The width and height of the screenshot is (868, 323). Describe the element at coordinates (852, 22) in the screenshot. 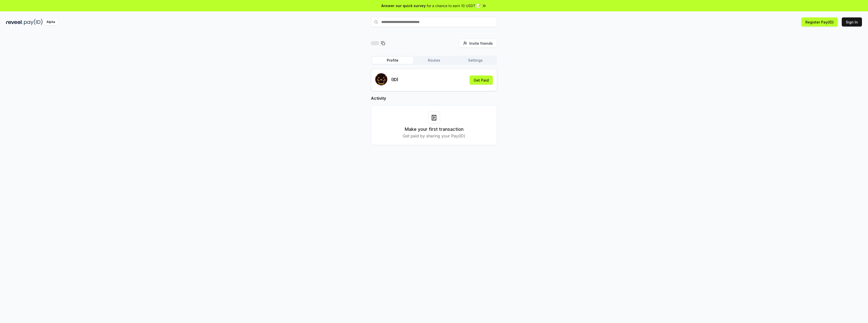

I see `button: Sign In` at that location.